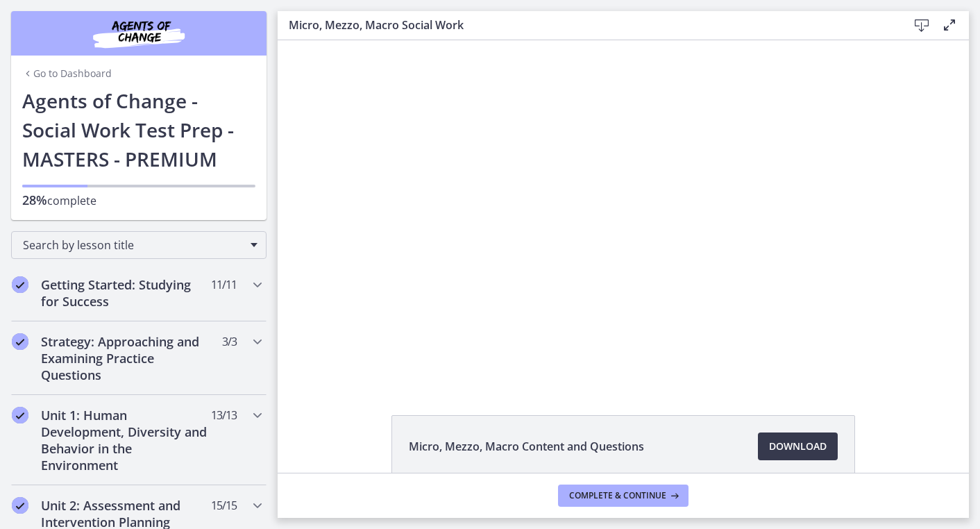 The height and width of the screenshot is (529, 980). What do you see at coordinates (797, 446) in the screenshot?
I see `a: Download` at bounding box center [797, 446].